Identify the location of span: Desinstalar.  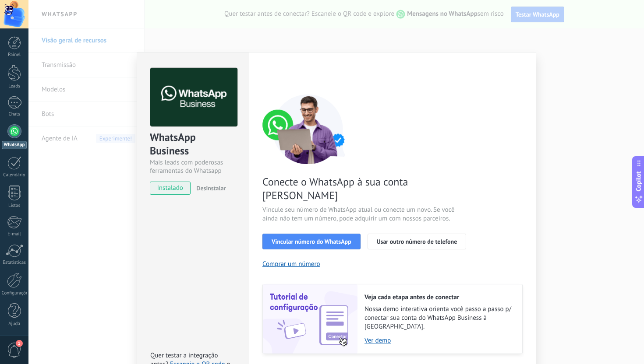
(211, 188).